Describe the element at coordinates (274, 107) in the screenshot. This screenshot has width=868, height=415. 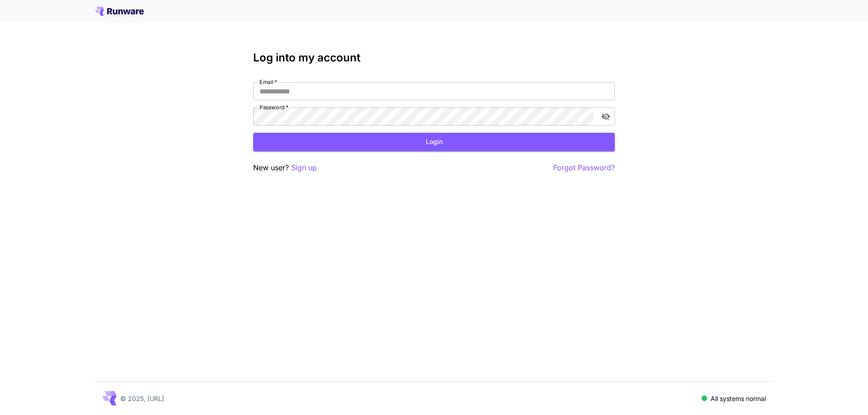
I see `label: Password` at that location.